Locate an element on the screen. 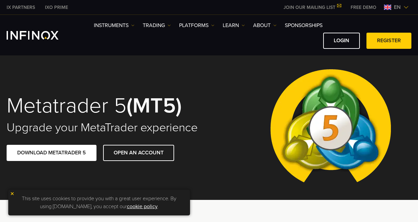 The image size is (418, 222). a: INFINOX MENU is located at coordinates (363, 7).